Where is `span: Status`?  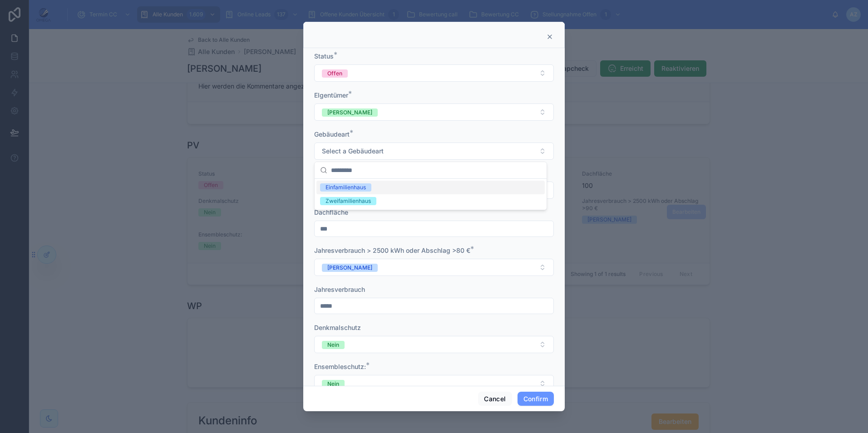
span: Status is located at coordinates (324, 56).